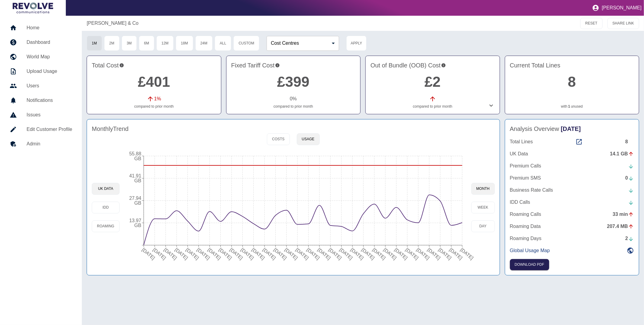  What do you see at coordinates (41, 86) in the screenshot?
I see `a: Users` at bounding box center [41, 86].